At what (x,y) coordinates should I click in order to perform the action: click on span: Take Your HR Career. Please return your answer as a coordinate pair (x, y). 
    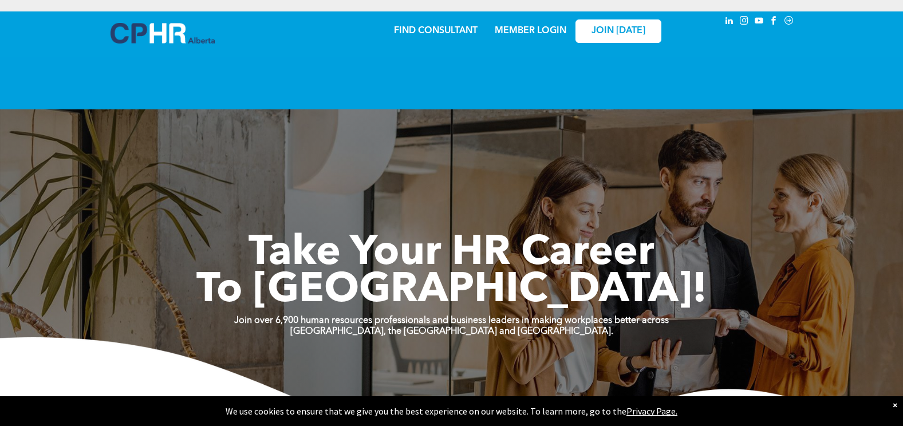
    Looking at the image, I should click on (451, 254).